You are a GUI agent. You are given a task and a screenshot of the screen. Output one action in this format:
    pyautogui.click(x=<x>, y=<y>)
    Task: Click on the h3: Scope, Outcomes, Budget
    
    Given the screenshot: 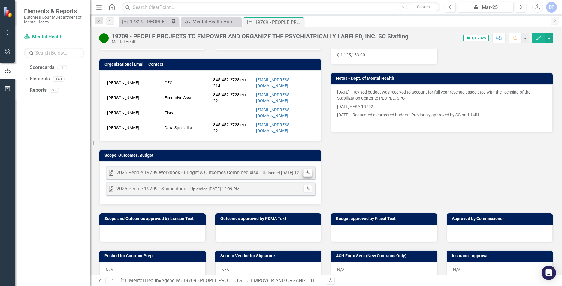 What is the action you would take?
    pyautogui.click(x=211, y=155)
    